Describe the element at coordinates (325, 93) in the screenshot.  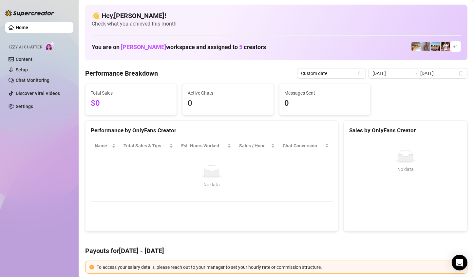
I see `span: Messages Sent` at that location.